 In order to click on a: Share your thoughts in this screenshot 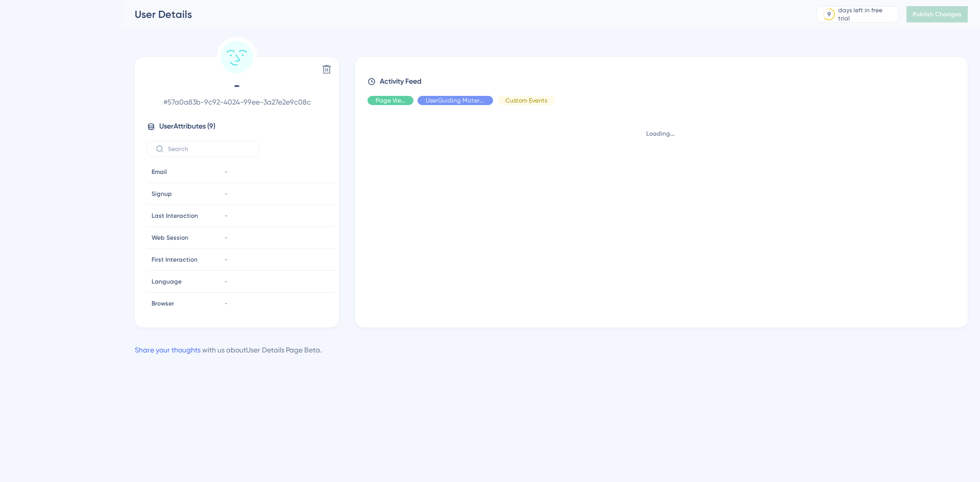, I will do `click(167, 350)`.